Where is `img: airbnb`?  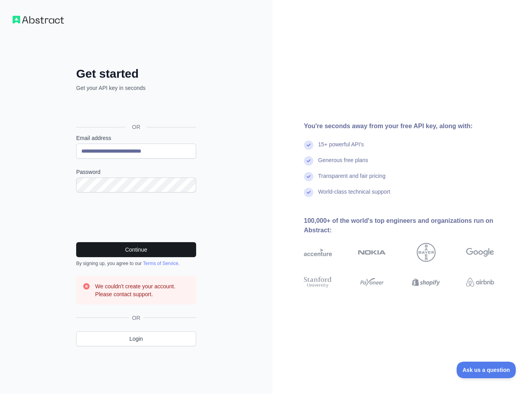 img: airbnb is located at coordinates (480, 282).